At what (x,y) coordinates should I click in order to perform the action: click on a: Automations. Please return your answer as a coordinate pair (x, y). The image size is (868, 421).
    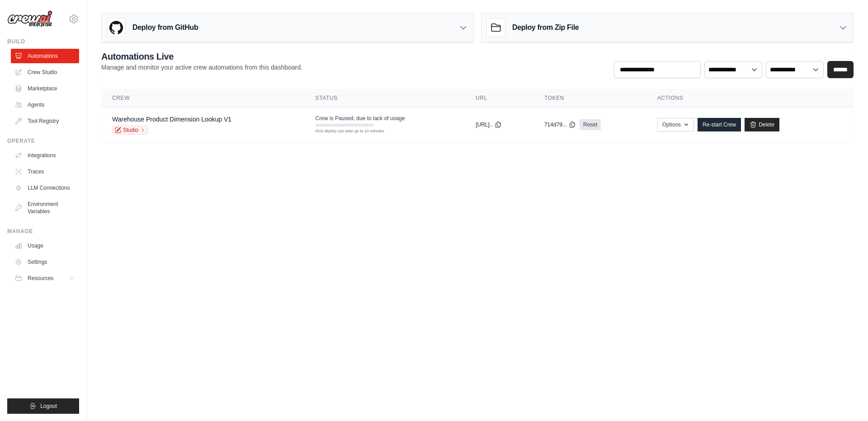
    Looking at the image, I should click on (45, 56).